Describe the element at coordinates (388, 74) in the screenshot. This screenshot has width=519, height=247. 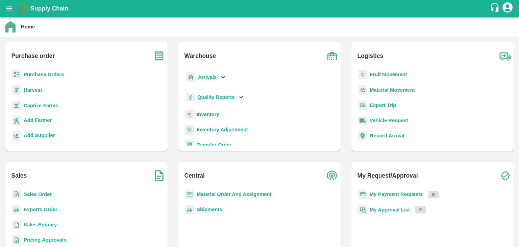
I see `b: Fruit Movement` at that location.